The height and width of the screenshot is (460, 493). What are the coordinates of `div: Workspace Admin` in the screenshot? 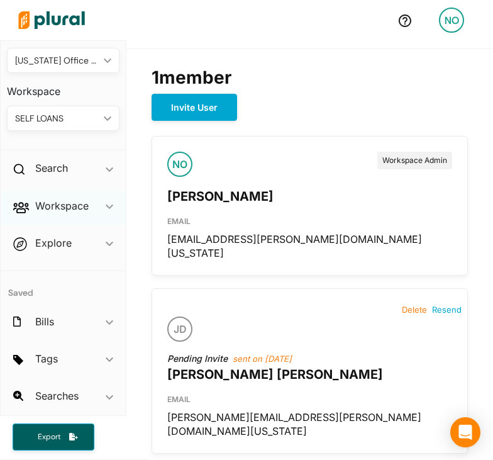 It's located at (414, 160).